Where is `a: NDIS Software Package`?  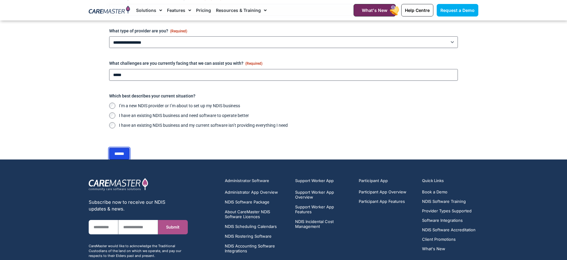 a: NDIS Software Package is located at coordinates (256, 202).